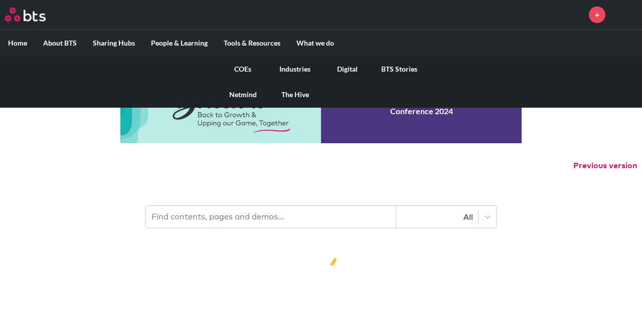 This screenshot has width=642, height=316. What do you see at coordinates (252, 43) in the screenshot?
I see `label: Tools & Resources` at bounding box center [252, 43].